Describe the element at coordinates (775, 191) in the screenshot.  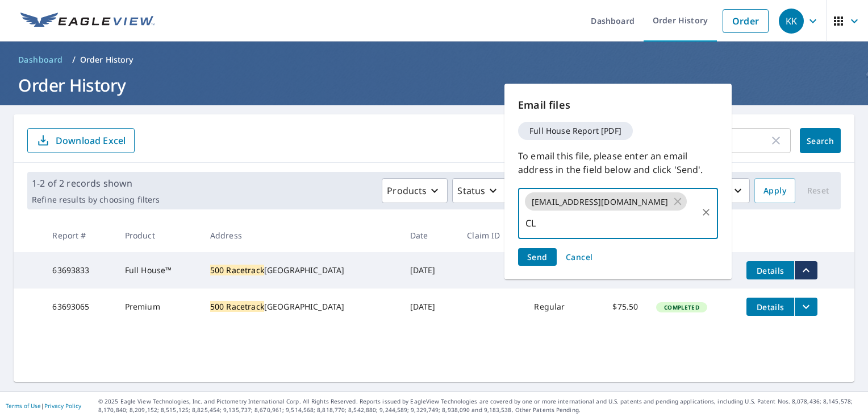
I see `span: Apply` at that location.